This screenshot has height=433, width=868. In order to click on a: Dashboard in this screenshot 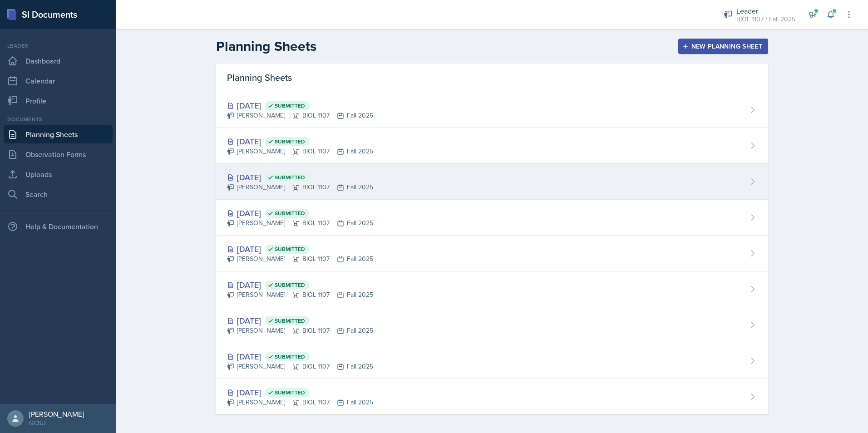, I will do `click(58, 61)`.